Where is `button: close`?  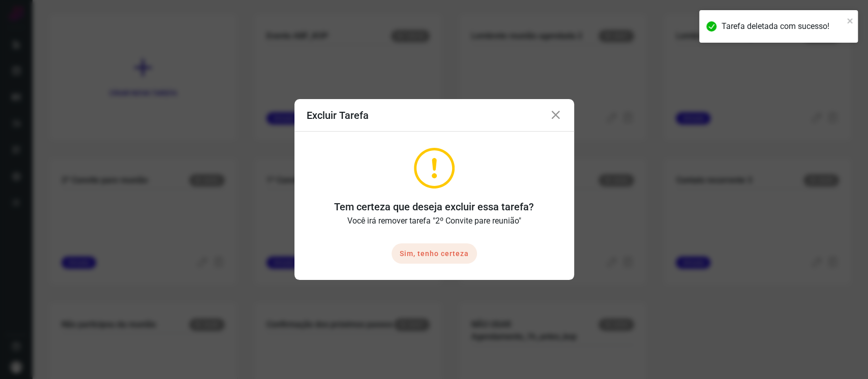 button: close is located at coordinates (850, 20).